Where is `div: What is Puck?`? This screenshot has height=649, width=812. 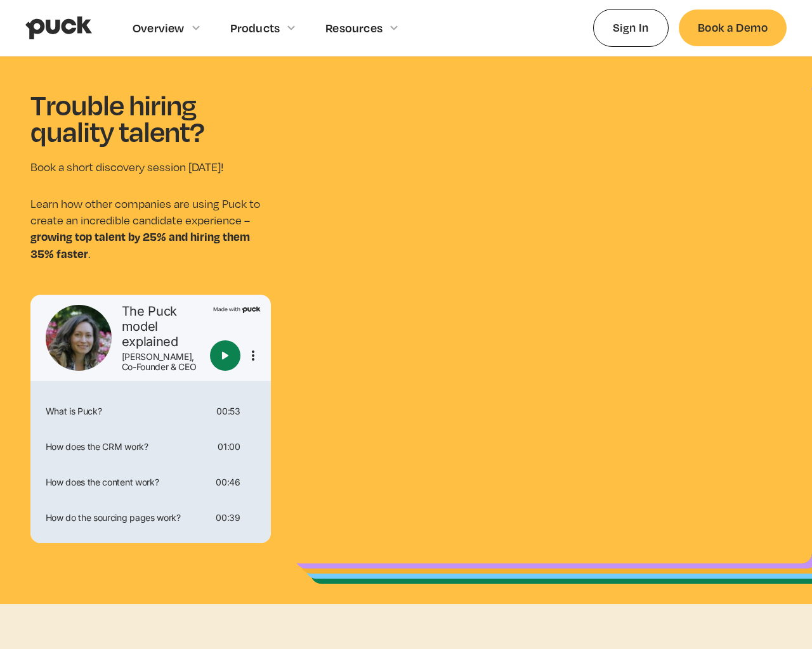 div: What is Puck? is located at coordinates (126, 411).